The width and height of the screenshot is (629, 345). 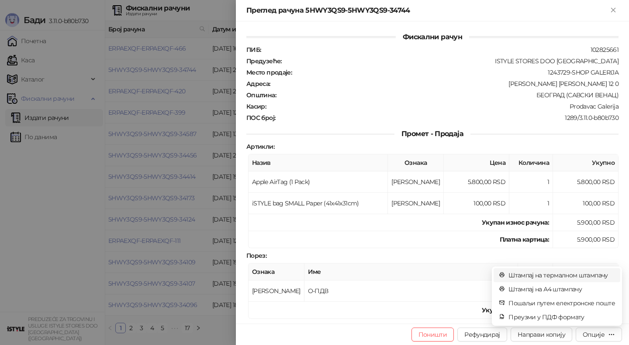 What do you see at coordinates (261, 95) in the screenshot?
I see `strong: Општина :` at bounding box center [261, 95].